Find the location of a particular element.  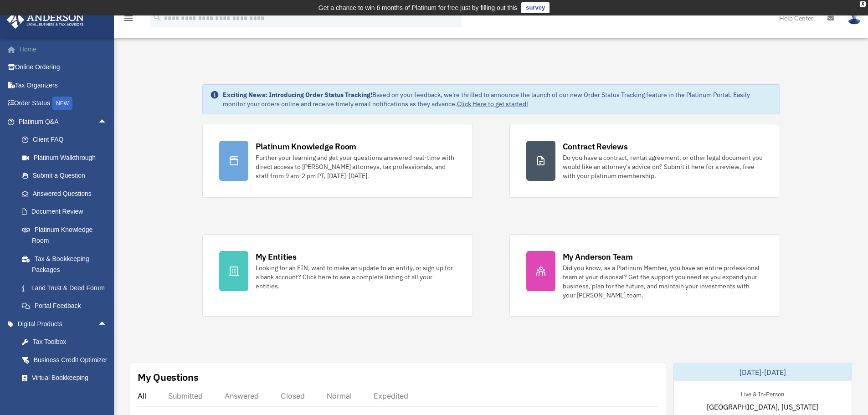

div: My Questions is located at coordinates (168, 377).